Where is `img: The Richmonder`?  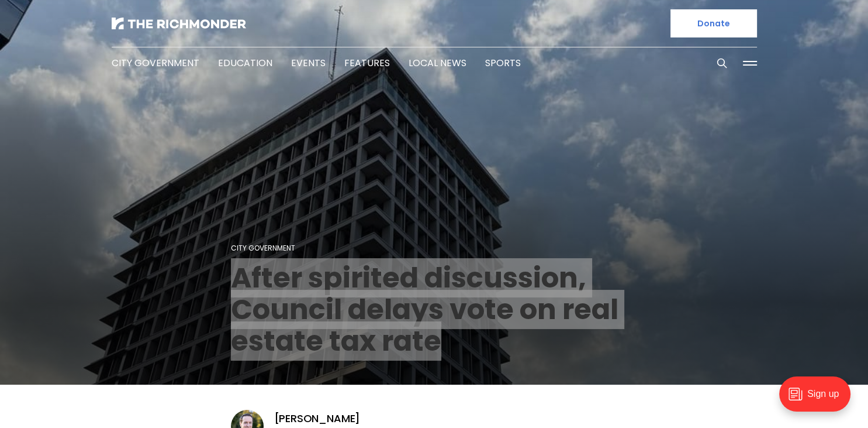 img: The Richmonder is located at coordinates (179, 23).